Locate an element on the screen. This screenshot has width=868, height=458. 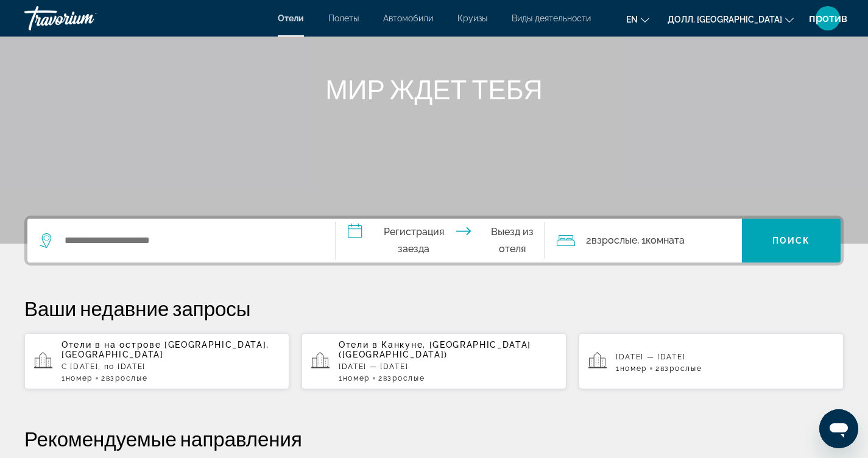
ya-tr-span: 1 is located at coordinates (63, 378).